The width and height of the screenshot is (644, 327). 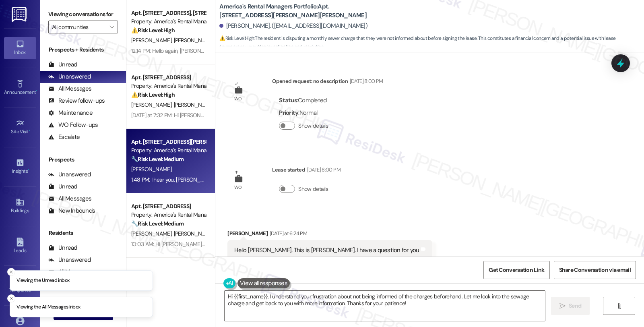 What do you see at coordinates (83, 159) in the screenshot?
I see `div: Prospects` at bounding box center [83, 159].